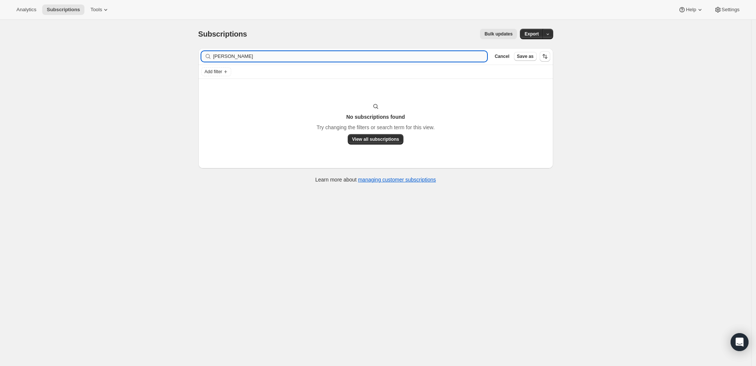 The image size is (756, 366). I want to click on span: Save as, so click(525, 56).